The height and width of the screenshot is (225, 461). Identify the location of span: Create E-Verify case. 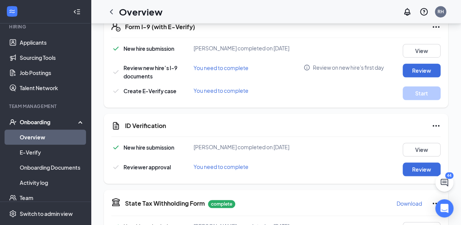
(150, 91).